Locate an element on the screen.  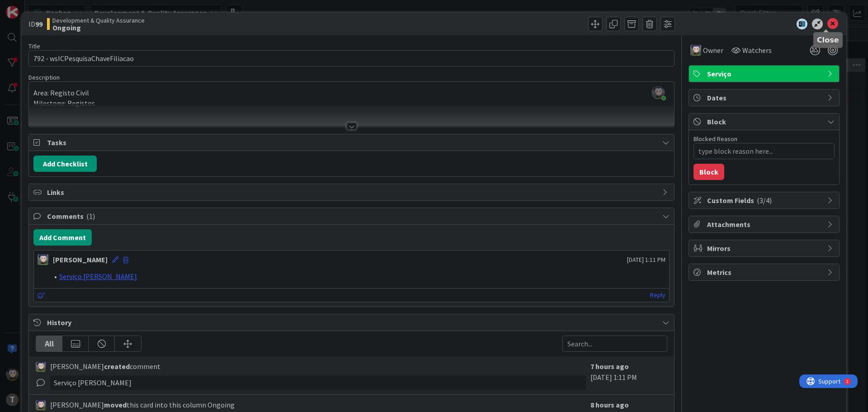
span: History is located at coordinates (352, 323).